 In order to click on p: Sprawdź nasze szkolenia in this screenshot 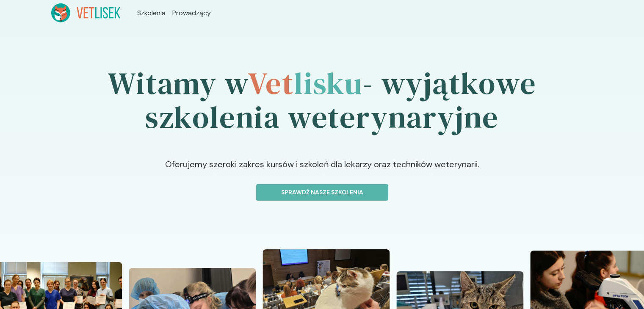, I will do `click(322, 192)`.